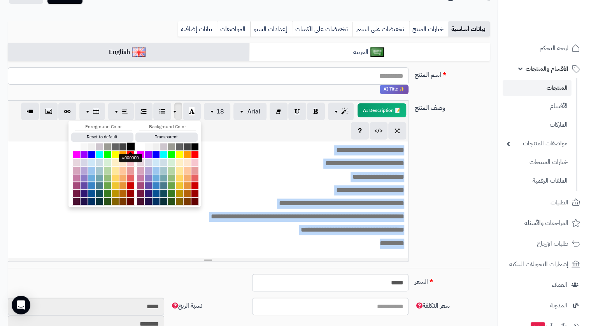  I want to click on a: الماركات, so click(537, 125).